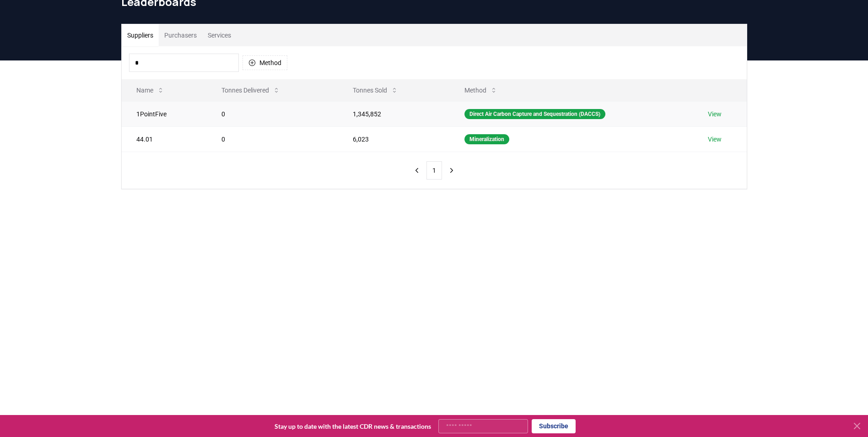 Image resolution: width=868 pixels, height=437 pixels. I want to click on td: 1,345,852, so click(394, 114).